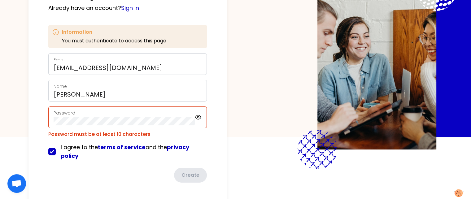 The width and height of the screenshot is (471, 199). What do you see at coordinates (64, 113) in the screenshot?
I see `label: Password` at bounding box center [64, 113].